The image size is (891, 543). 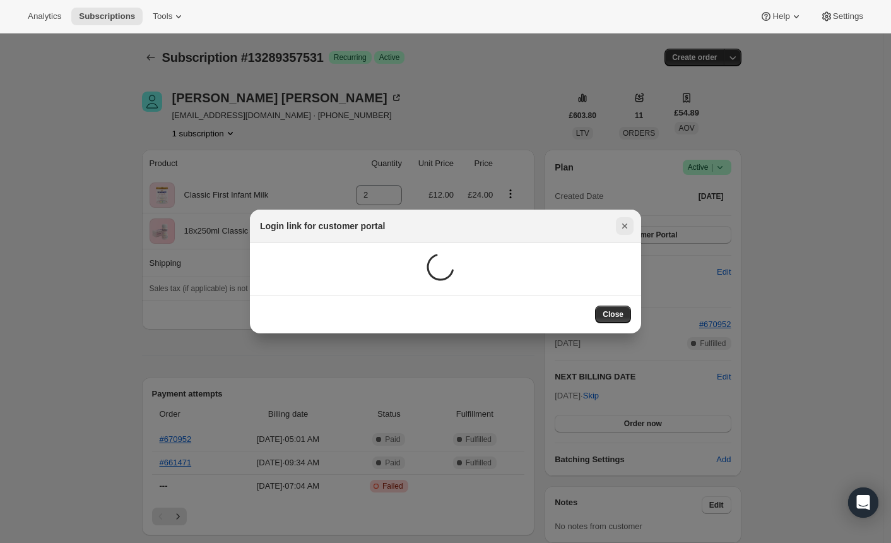 What do you see at coordinates (107, 16) in the screenshot?
I see `span: Subscriptions` at bounding box center [107, 16].